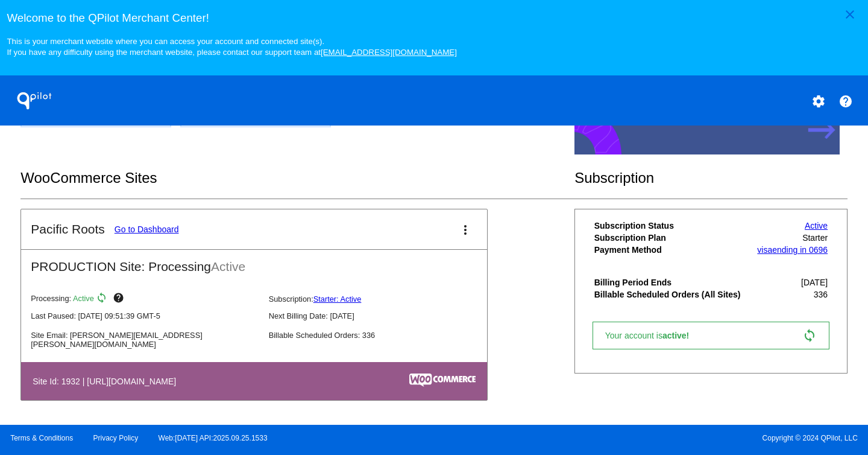 This screenshot has width=868, height=455. What do you see at coordinates (672, 282) in the screenshot?
I see `th: Billing Period Ends` at bounding box center [672, 282].